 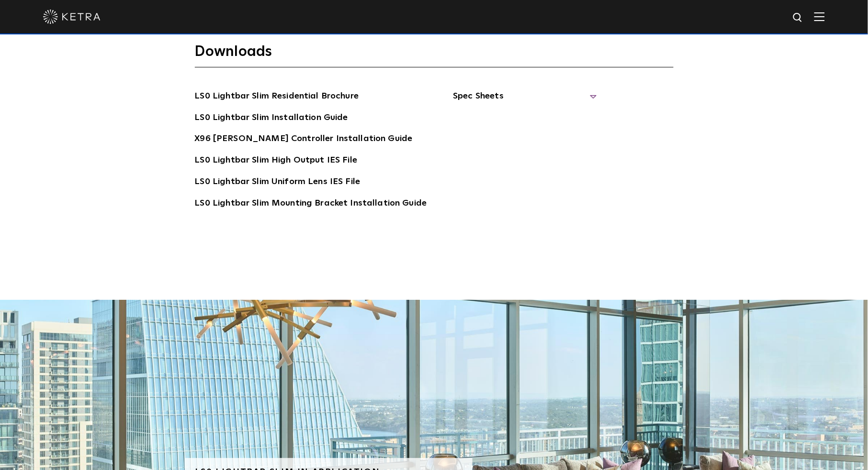 I want to click on h3: Downloads, so click(x=434, y=55).